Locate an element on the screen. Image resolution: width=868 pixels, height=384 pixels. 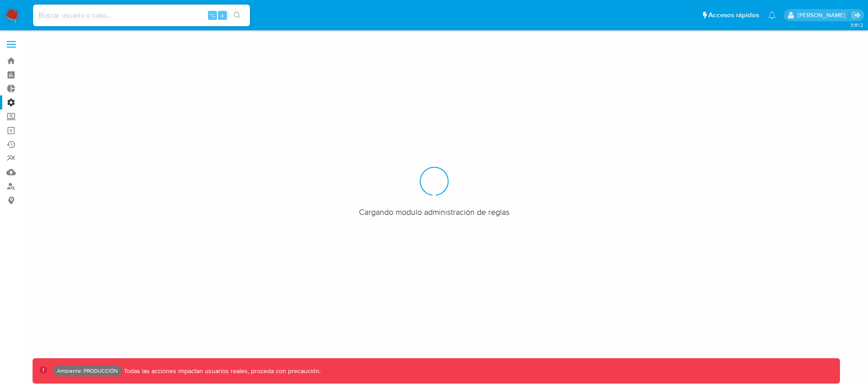
a: Salir is located at coordinates (857, 15).